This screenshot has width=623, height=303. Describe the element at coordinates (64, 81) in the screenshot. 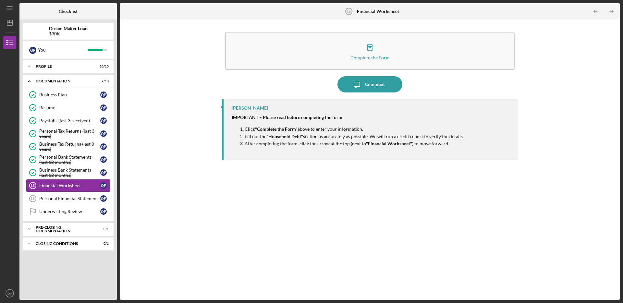

I see `div: Documentation` at that location.